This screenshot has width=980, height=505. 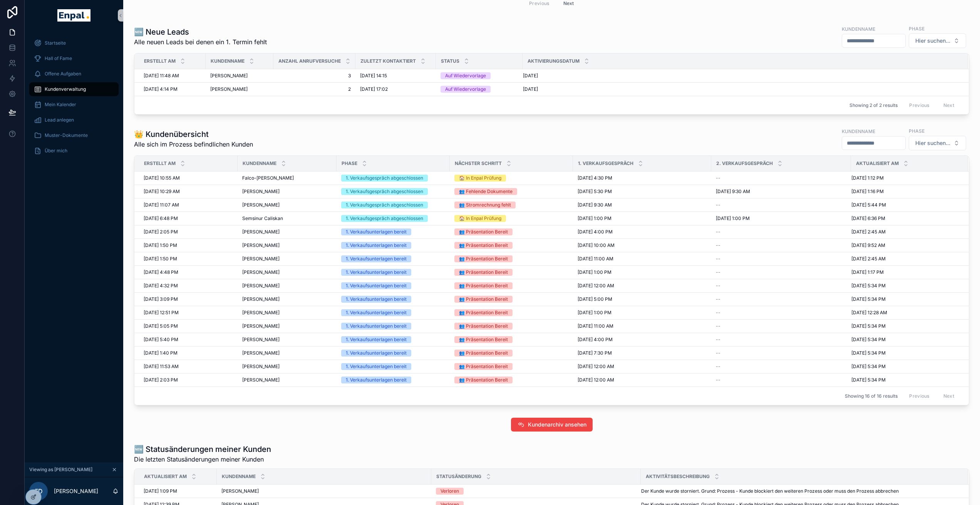 I want to click on span: Showing 16 of 16 results, so click(x=871, y=396).